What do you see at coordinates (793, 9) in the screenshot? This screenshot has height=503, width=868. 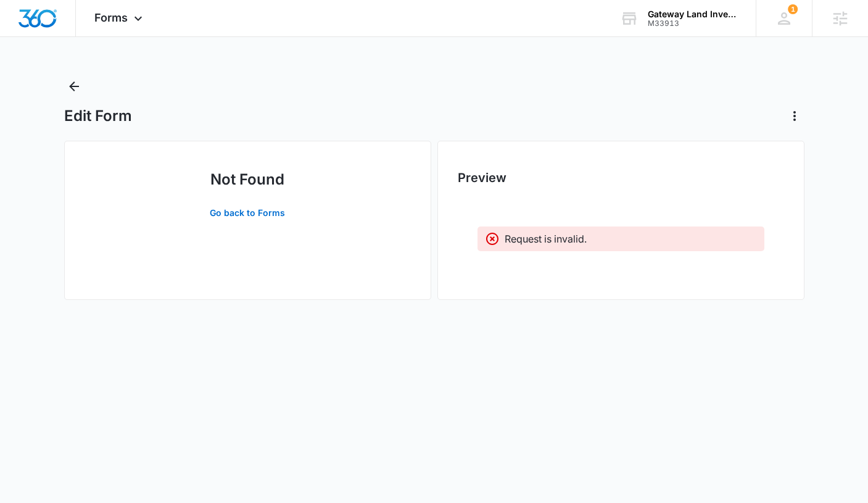 I see `div: notifications count` at bounding box center [793, 9].